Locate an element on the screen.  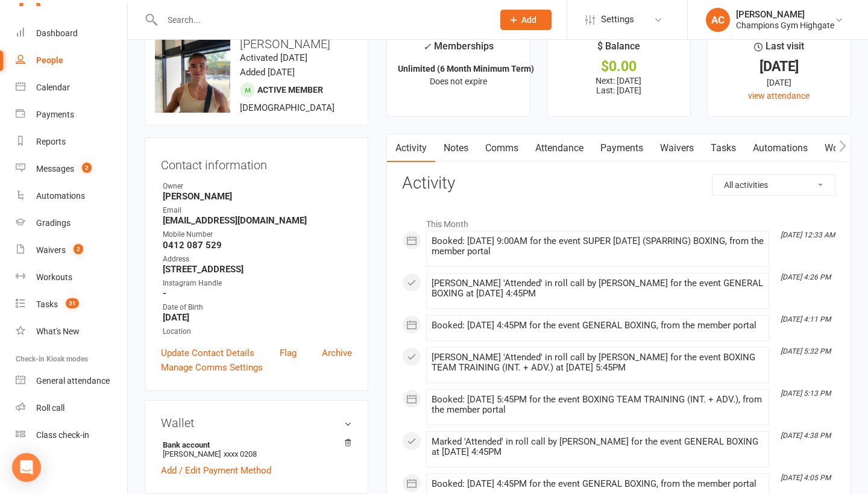
a: Class kiosk mode is located at coordinates (71, 435).